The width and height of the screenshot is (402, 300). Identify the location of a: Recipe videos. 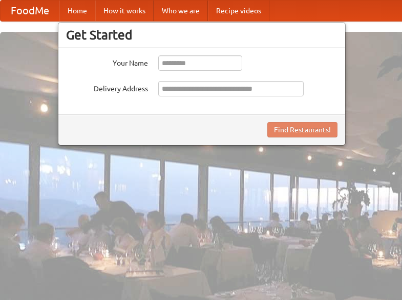
(239, 11).